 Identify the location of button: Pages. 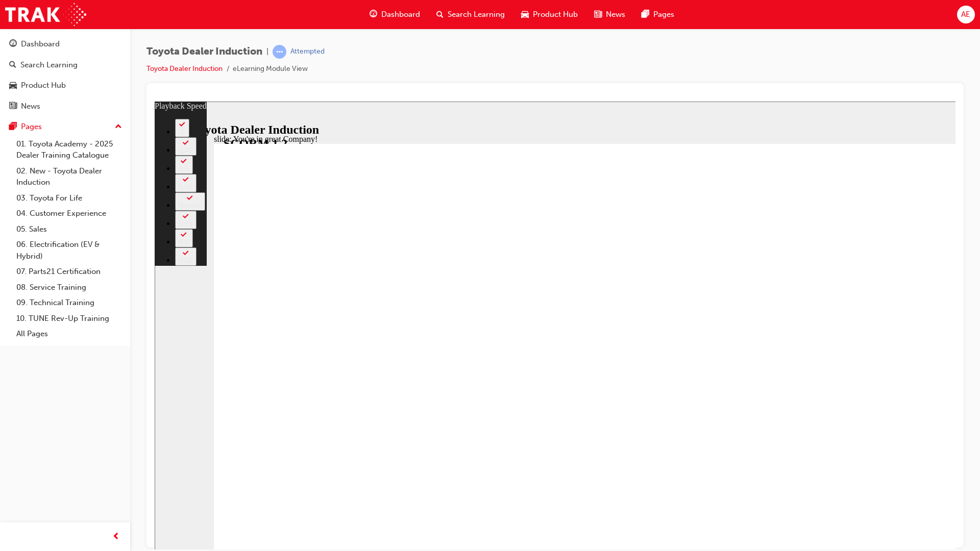
(64, 126).